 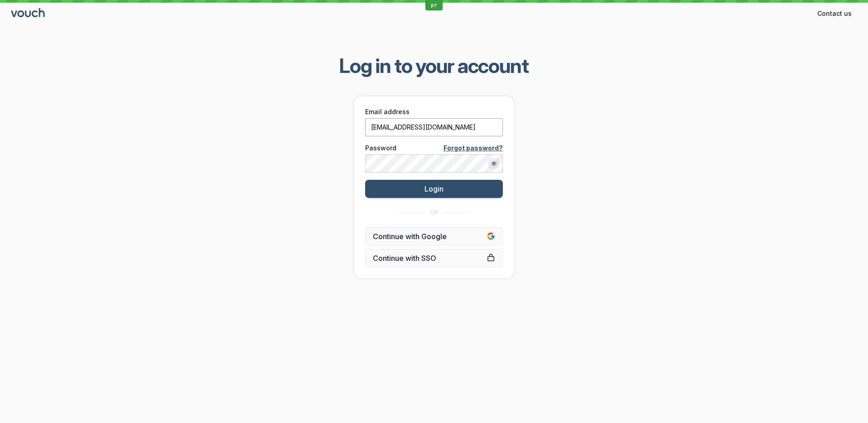 What do you see at coordinates (434, 237) in the screenshot?
I see `span: Continue with Google` at bounding box center [434, 237].